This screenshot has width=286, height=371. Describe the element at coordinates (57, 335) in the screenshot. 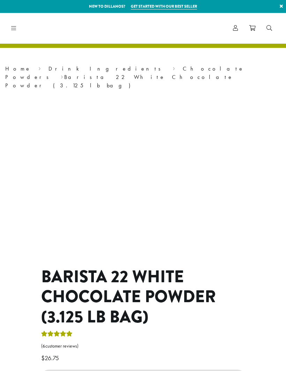

I see `div: Rated 5.00 out of 5` at that location.